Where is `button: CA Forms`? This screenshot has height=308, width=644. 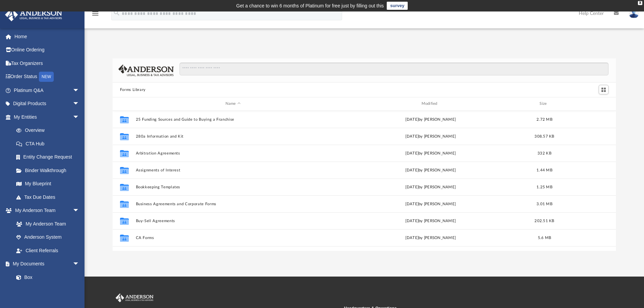
button: CA Forms is located at coordinates (233, 238).